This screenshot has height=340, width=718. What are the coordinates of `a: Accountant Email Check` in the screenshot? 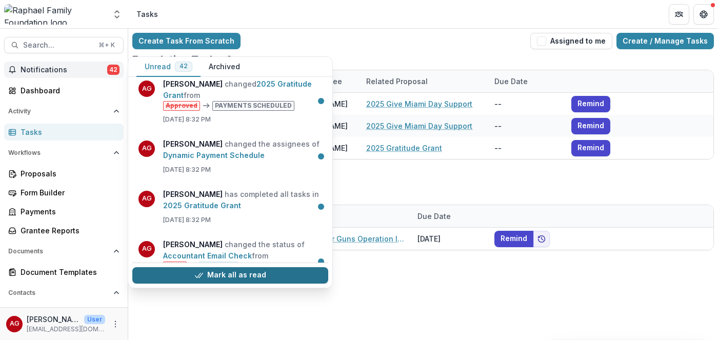 It's located at (207, 255).